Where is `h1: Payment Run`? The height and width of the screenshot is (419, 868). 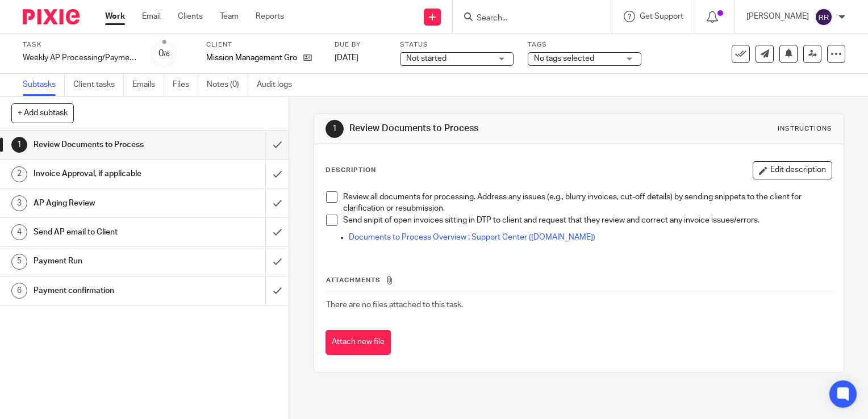 h1: Payment Run is located at coordinates (107, 261).